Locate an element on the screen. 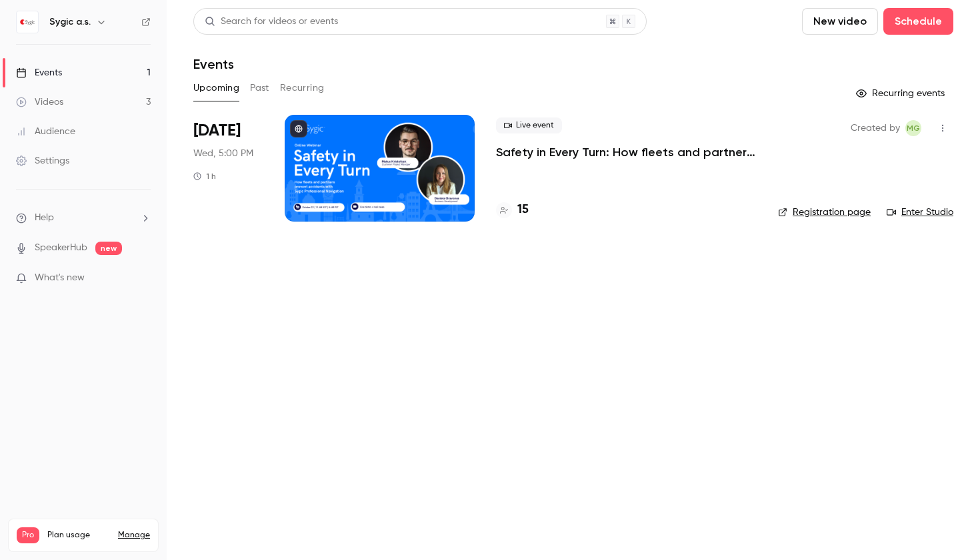  p: Safety in Every Turn: How fleets and partners prevent accidents with Sygic Professional Navigation is located at coordinates (626, 152).